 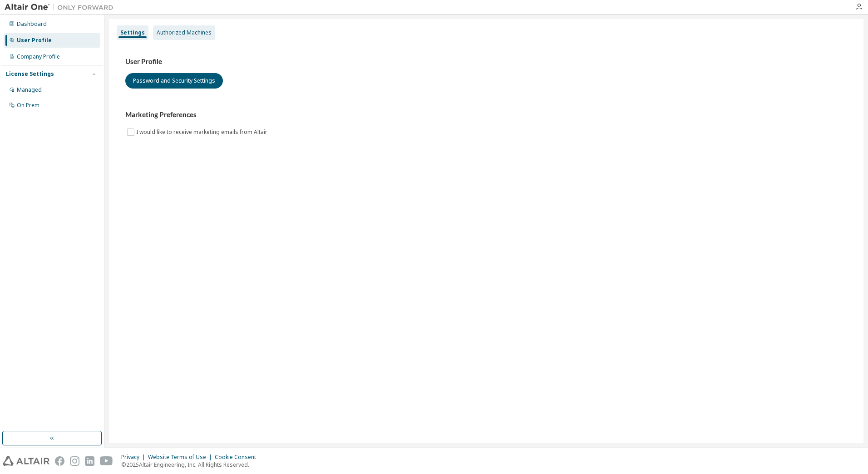 What do you see at coordinates (181, 457) in the screenshot?
I see `div: Website Terms of Use` at bounding box center [181, 457].